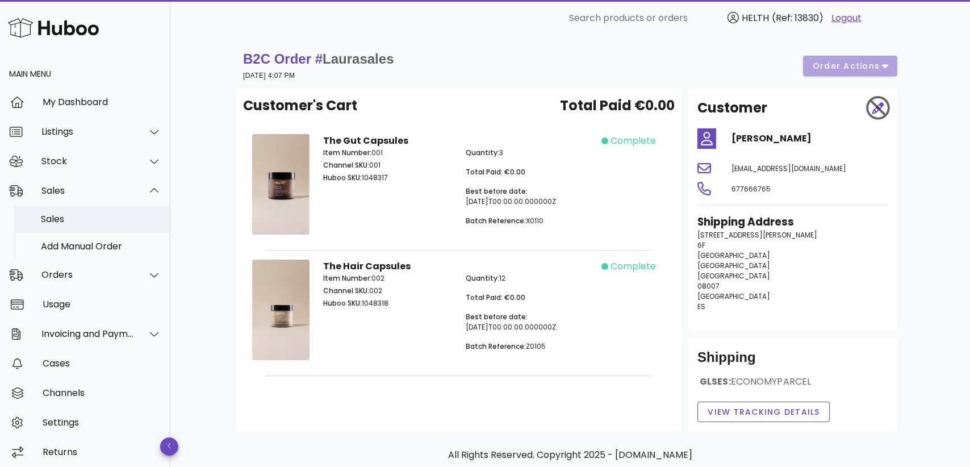 The height and width of the screenshot is (467, 970). I want to click on p: 1048318, so click(387, 303).